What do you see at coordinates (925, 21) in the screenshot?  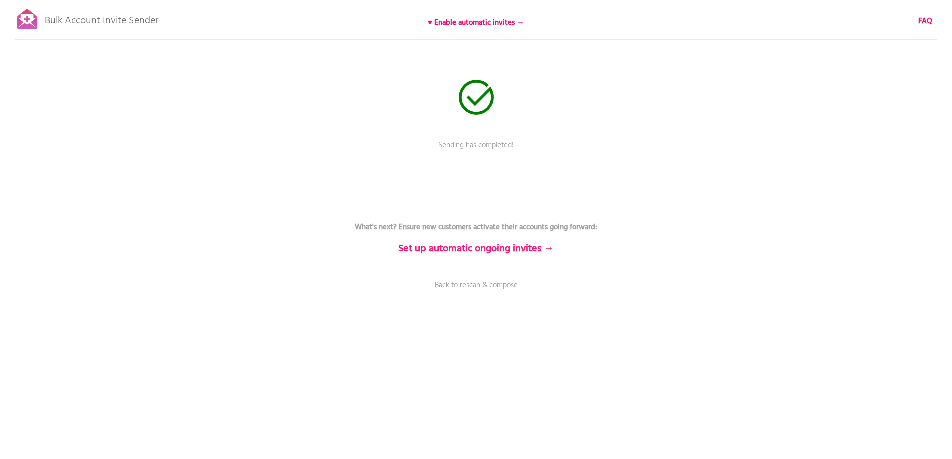 I see `b: FAQ` at bounding box center [925, 21].